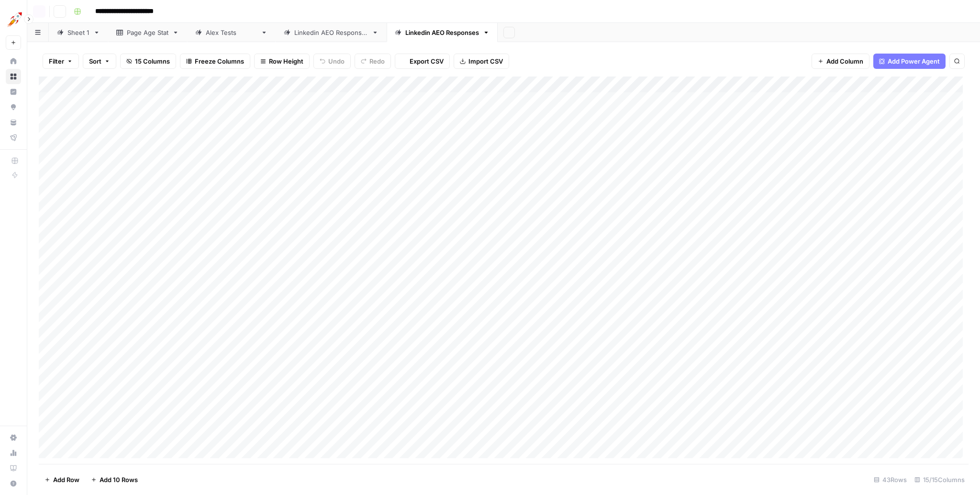  What do you see at coordinates (56, 61) in the screenshot?
I see `span: Filter` at bounding box center [56, 61].